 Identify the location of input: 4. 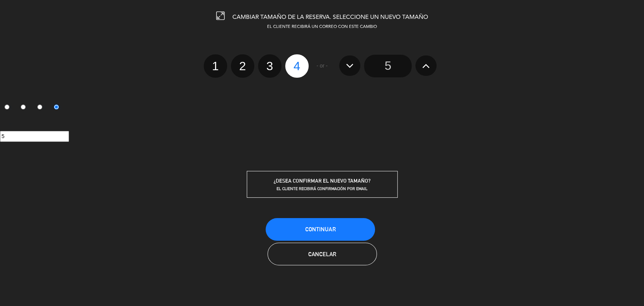
(56, 107).